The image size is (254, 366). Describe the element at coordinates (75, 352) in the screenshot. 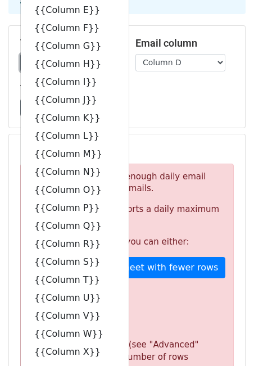

I see `a: {{Column X}}` at that location.